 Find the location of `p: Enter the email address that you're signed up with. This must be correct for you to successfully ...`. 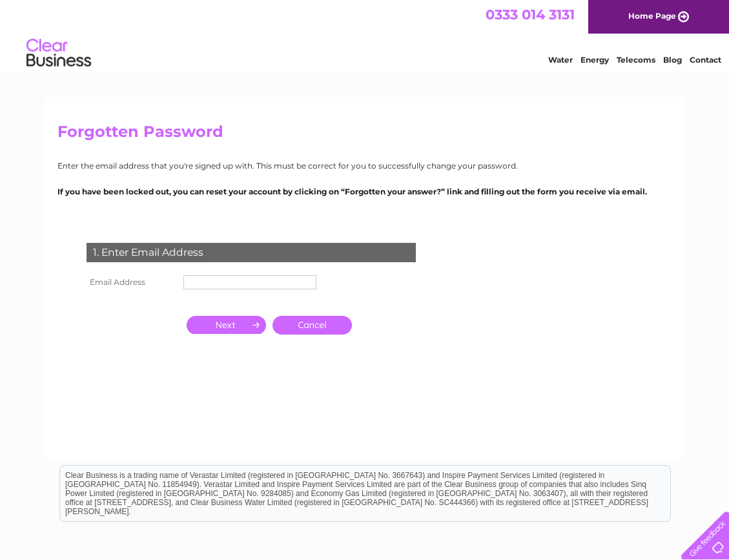

p: Enter the email address that you're signed up with. This must be correct for you to successfully ... is located at coordinates (364, 165).